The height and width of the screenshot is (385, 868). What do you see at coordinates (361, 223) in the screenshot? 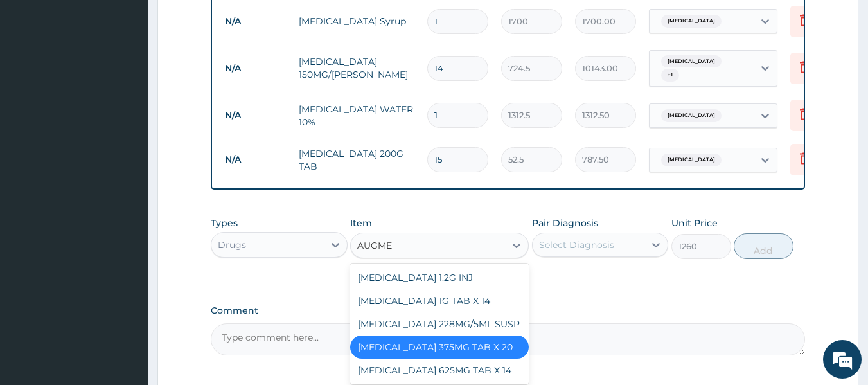
I see `label: Item` at bounding box center [361, 223].